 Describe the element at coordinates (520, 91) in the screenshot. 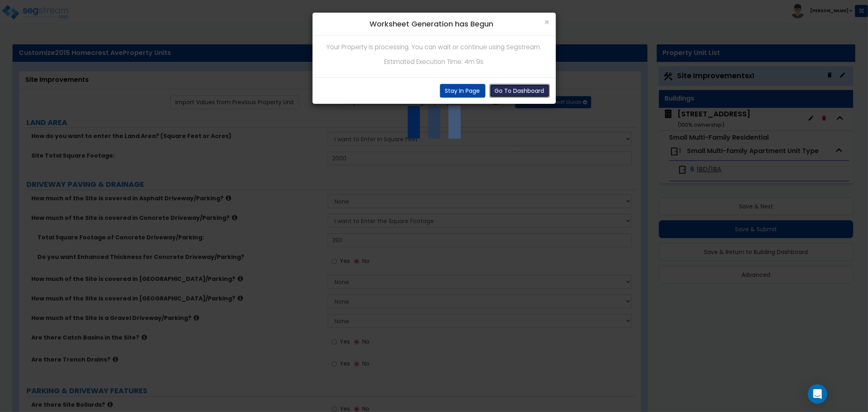

I see `button: Go To Dashboard` at that location.